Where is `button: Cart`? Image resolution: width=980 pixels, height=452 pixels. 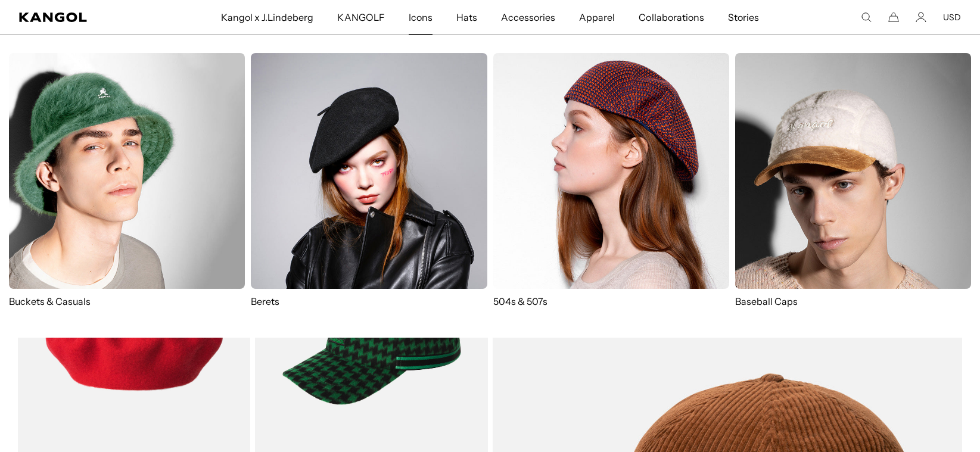
button: Cart is located at coordinates (893, 17).